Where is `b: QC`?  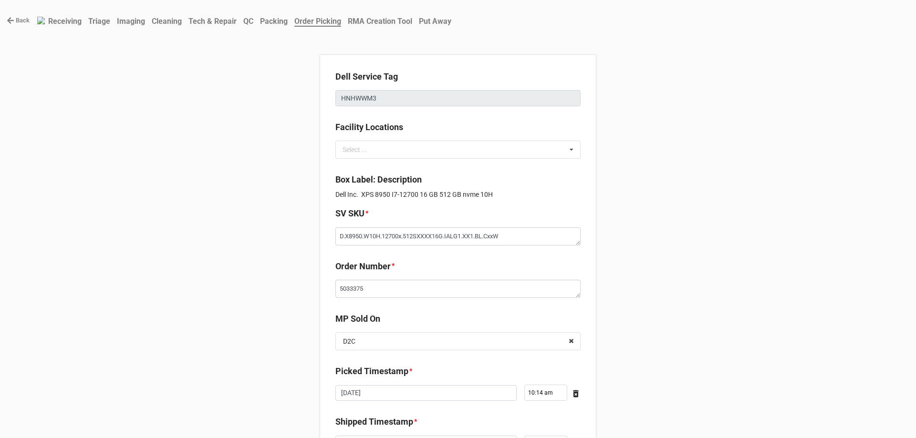 b: QC is located at coordinates (248, 21).